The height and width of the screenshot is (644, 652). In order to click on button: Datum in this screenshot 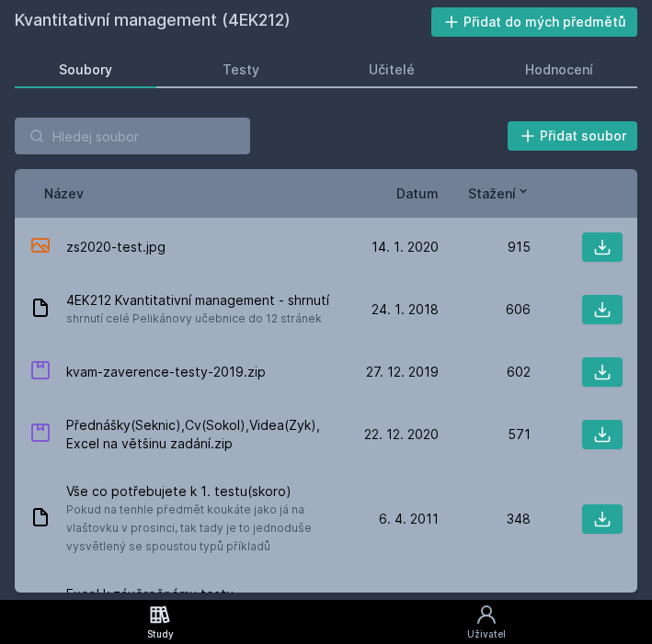, I will do `click(417, 193)`.